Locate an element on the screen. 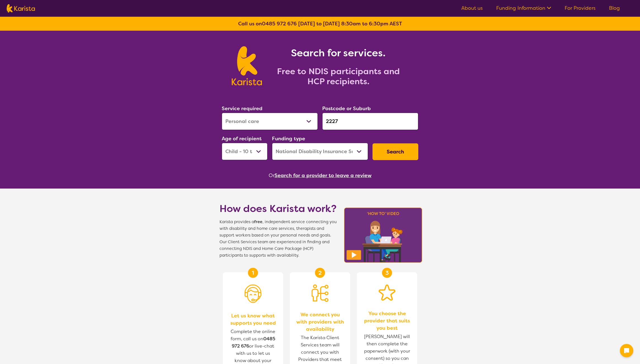 The width and height of the screenshot is (640, 364). label: Funding type is located at coordinates (289, 139).